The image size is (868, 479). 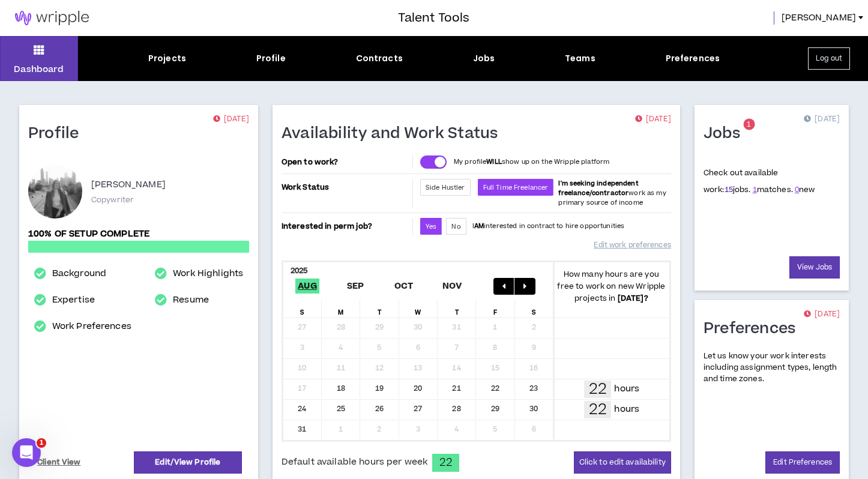 What do you see at coordinates (693, 58) in the screenshot?
I see `div: Preferences` at bounding box center [693, 58].